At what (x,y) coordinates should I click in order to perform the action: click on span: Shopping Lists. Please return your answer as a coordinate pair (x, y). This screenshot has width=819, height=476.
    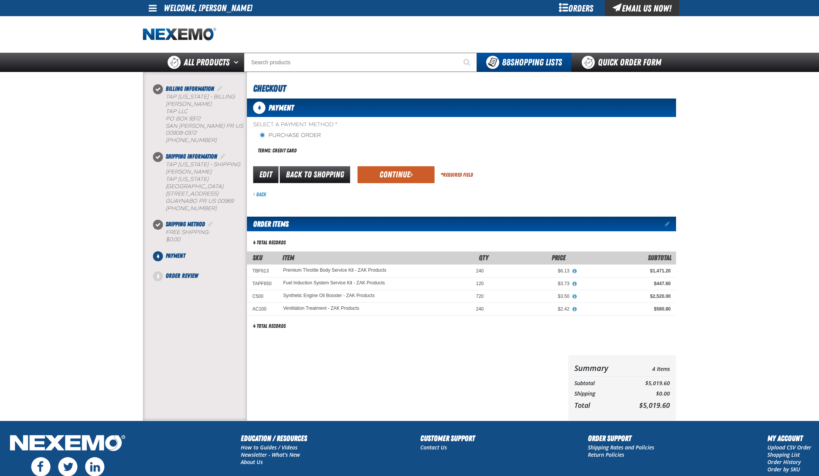
    Looking at the image, I should click on (532, 62).